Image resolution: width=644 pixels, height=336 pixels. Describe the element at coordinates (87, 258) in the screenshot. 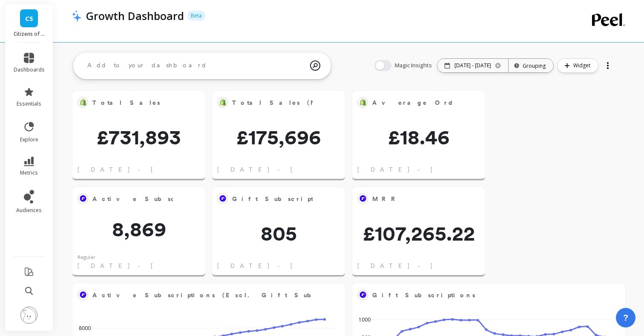

I see `div: Regular` at that location.